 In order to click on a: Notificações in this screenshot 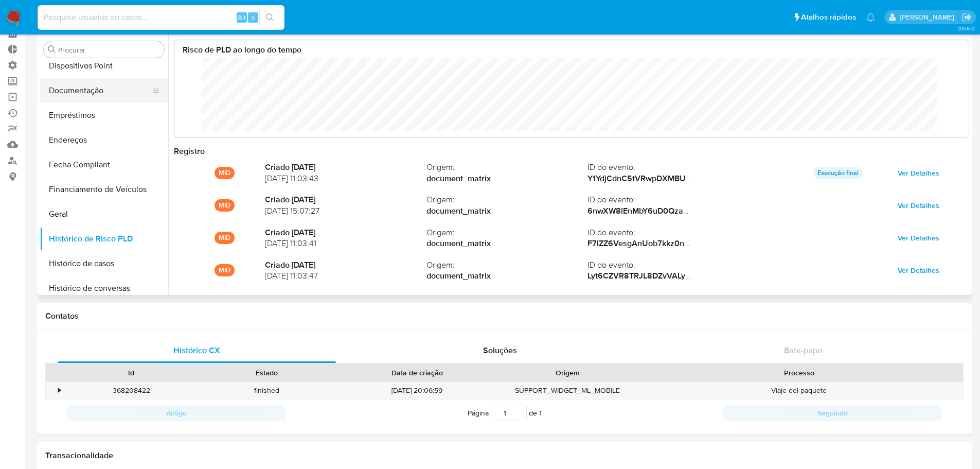, I will do `click(871, 17)`.